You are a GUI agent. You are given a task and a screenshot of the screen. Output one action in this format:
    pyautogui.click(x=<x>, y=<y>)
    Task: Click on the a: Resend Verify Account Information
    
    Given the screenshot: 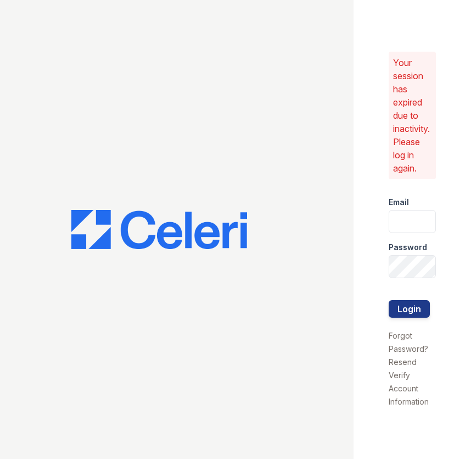 What is the action you would take?
    pyautogui.click(x=409, y=381)
    